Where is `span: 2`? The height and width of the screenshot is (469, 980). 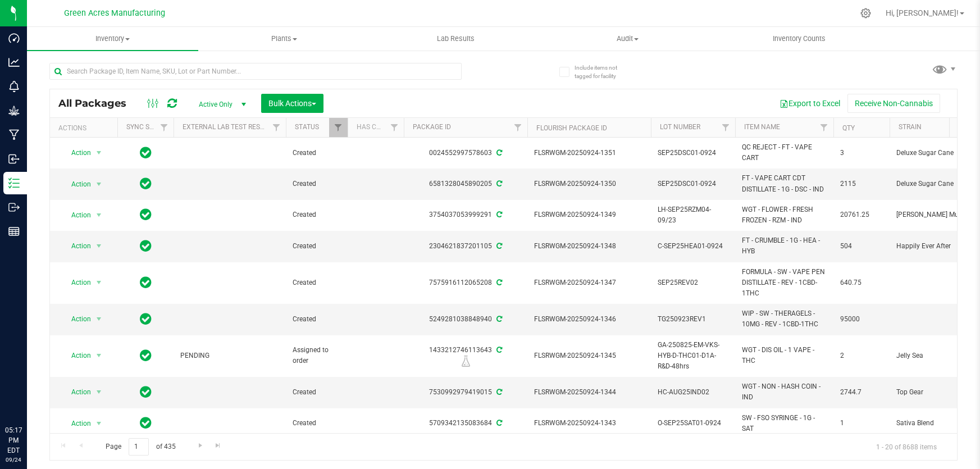 span: 2 is located at coordinates (861, 356).